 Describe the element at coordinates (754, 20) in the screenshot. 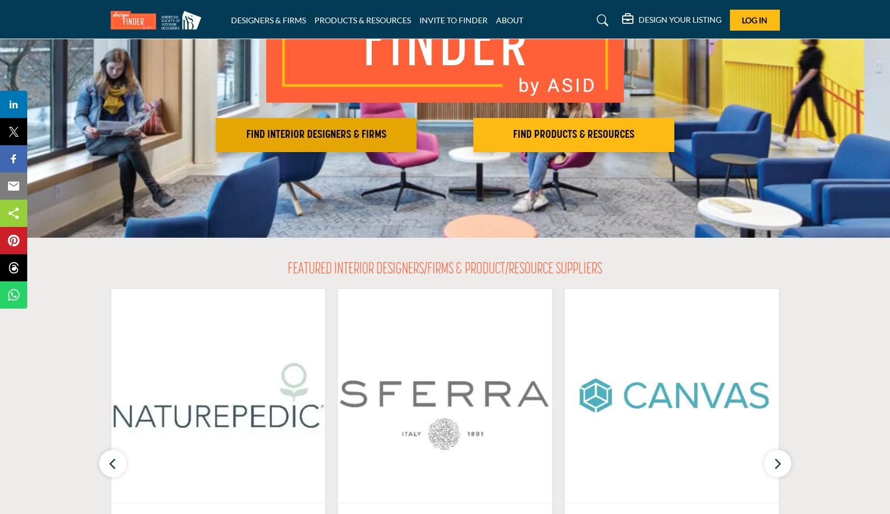

I see `span: Log In` at that location.